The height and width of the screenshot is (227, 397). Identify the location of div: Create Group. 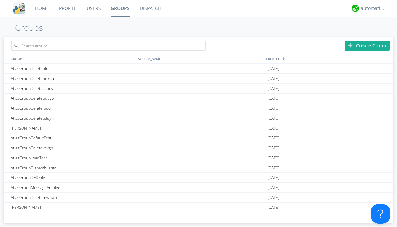
(367, 46).